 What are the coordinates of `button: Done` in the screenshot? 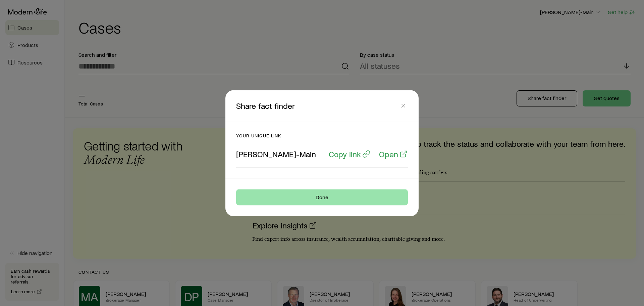 It's located at (322, 197).